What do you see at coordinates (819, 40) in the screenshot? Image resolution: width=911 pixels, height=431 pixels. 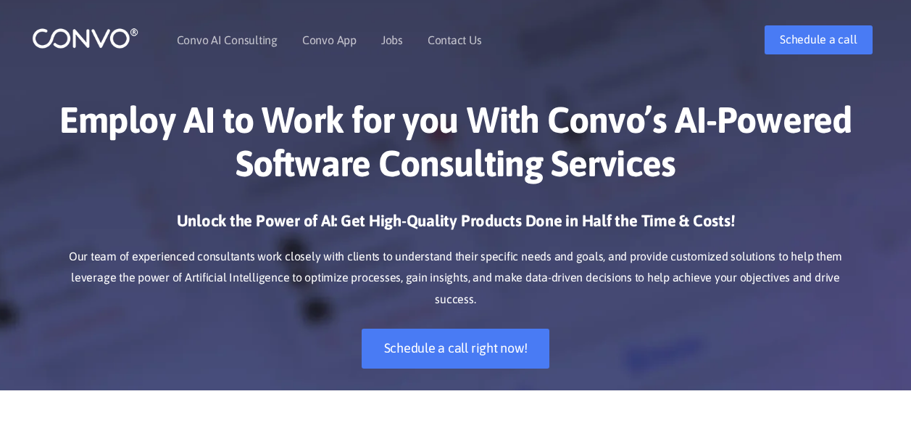 I see `a: Schedule a call` at bounding box center [819, 40].